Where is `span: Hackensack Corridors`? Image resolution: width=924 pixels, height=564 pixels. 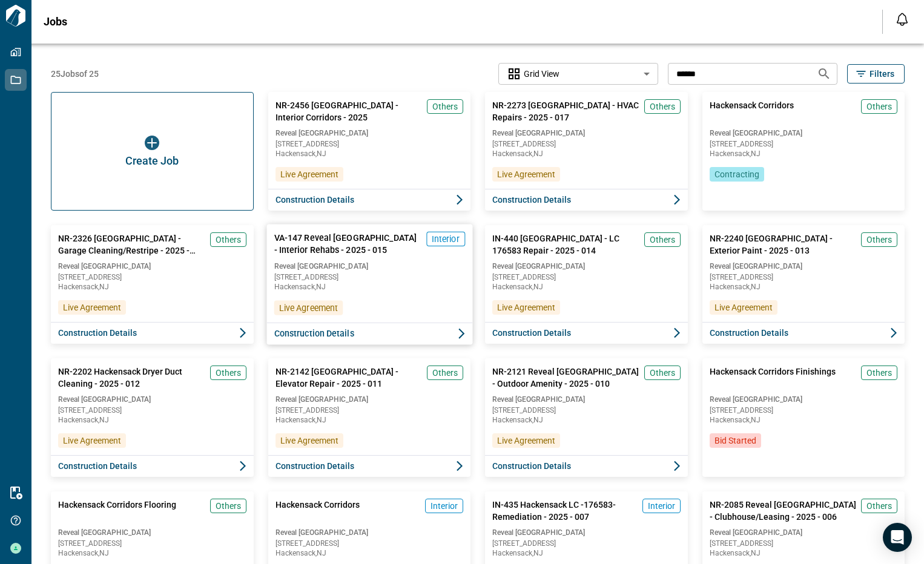 span: Hackensack Corridors is located at coordinates (317, 511).